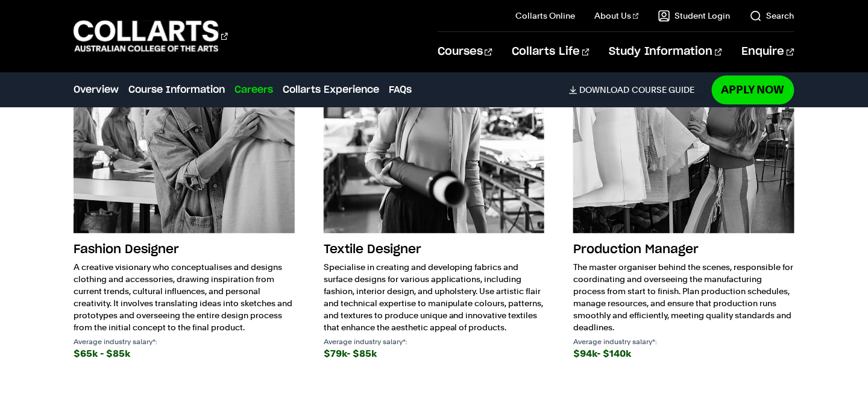 Image resolution: width=868 pixels, height=402 pixels. I want to click on a: Enquire, so click(768, 52).